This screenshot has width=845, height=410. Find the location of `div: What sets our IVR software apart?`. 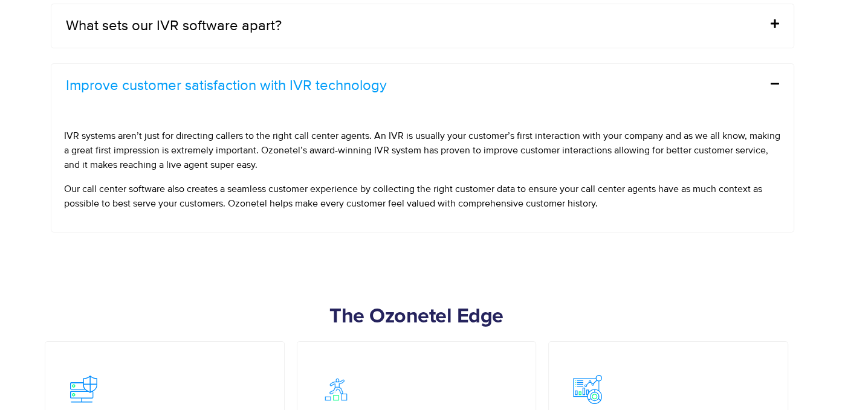

div: What sets our IVR software apart? is located at coordinates (423, 26).